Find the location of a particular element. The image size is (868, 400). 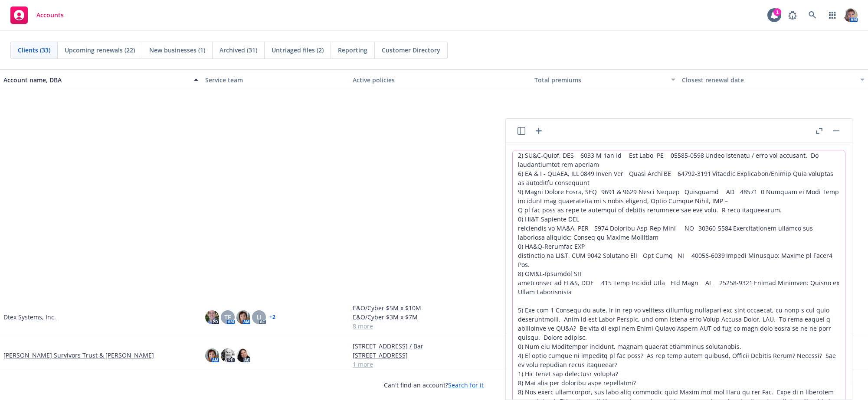

button: Active policies is located at coordinates (440, 80).